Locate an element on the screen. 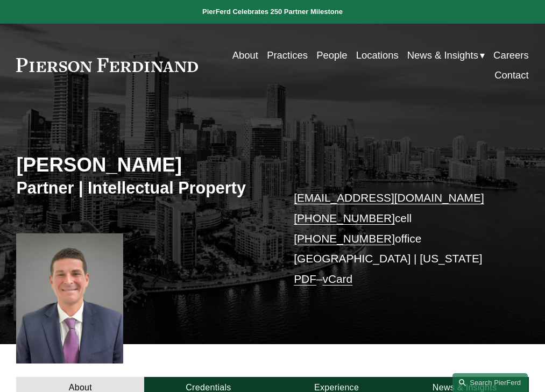 This screenshot has width=545, height=392. a: Contact is located at coordinates (512, 75).